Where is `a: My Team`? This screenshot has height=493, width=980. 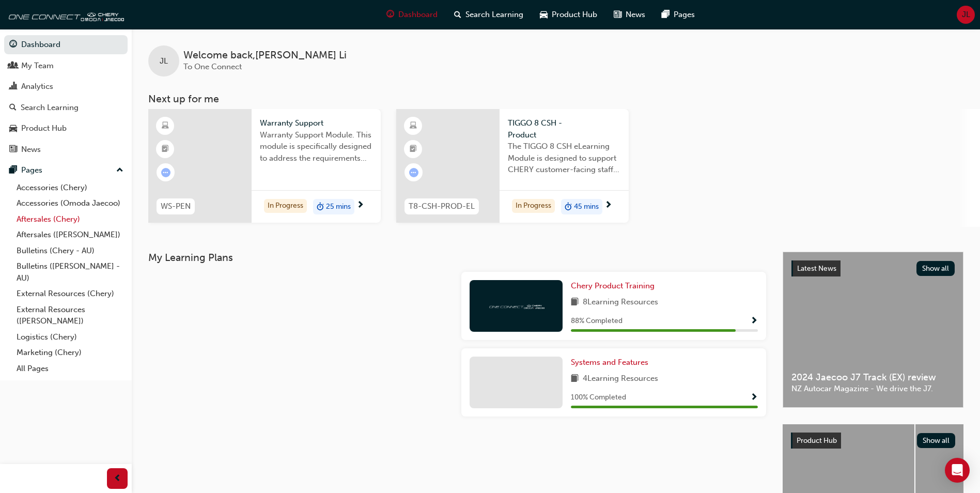 a: My Team is located at coordinates (66, 66).